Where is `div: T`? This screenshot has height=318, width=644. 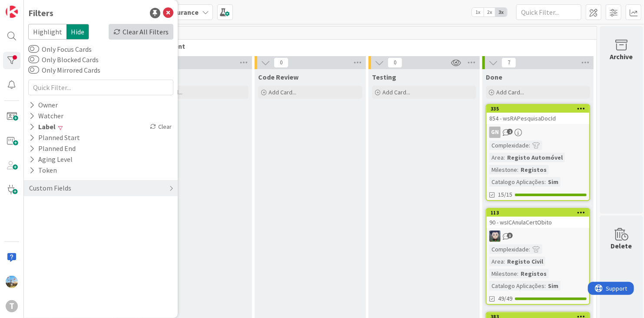 div: T is located at coordinates (12, 306).